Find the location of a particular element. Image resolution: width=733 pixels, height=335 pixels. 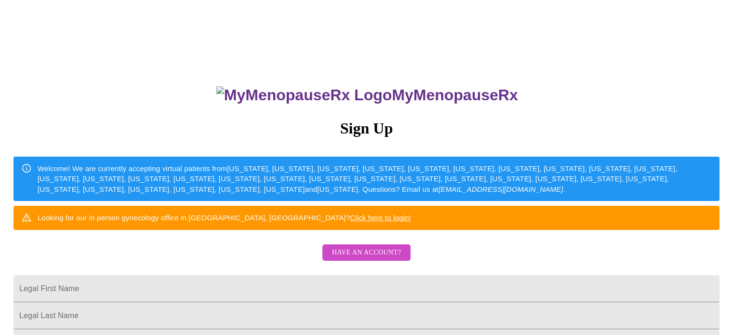

a: Have an account? is located at coordinates (366, 259).